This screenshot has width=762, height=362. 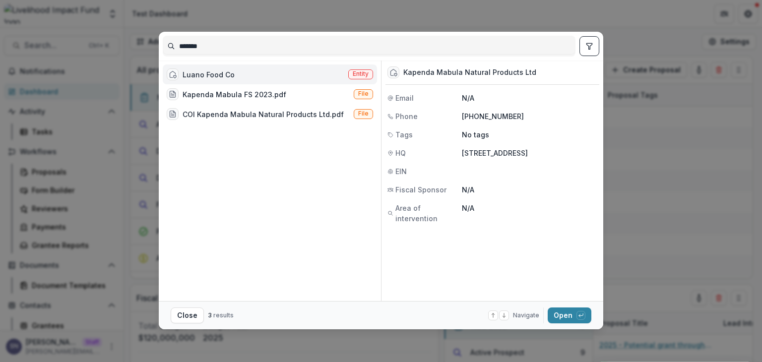 What do you see at coordinates (470, 72) in the screenshot?
I see `div: Kapenda Mabula Natural Products Ltd` at bounding box center [470, 72].